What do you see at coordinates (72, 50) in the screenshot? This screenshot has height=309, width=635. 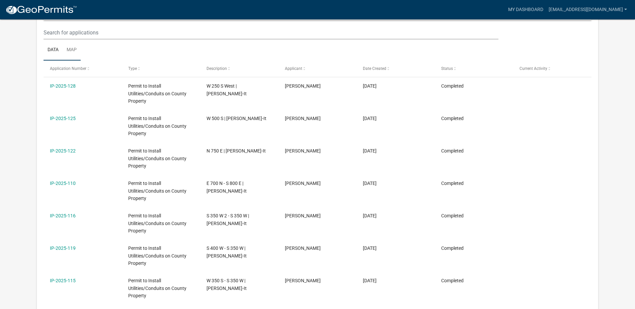 I see `a: Map` at bounding box center [72, 50].